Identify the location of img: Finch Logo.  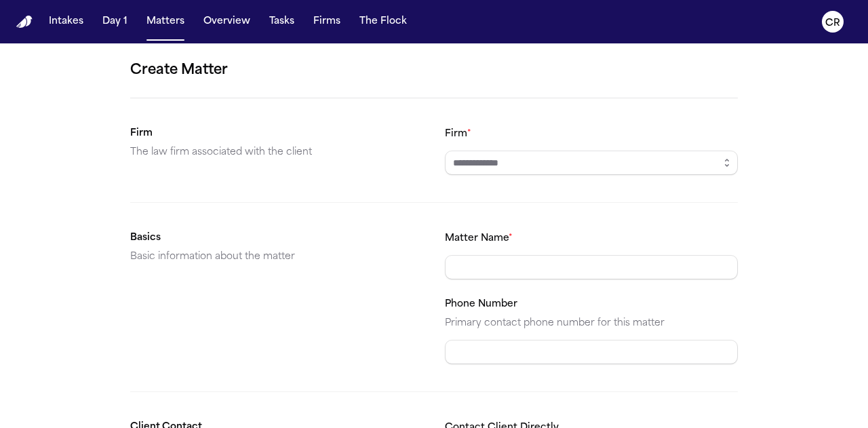
(24, 22).